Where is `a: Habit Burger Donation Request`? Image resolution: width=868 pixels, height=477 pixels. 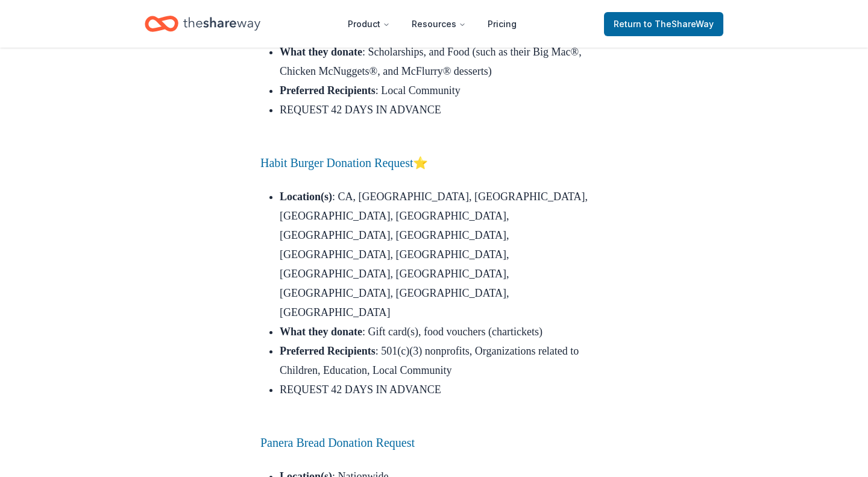 a: Habit Burger Donation Request is located at coordinates (337, 163).